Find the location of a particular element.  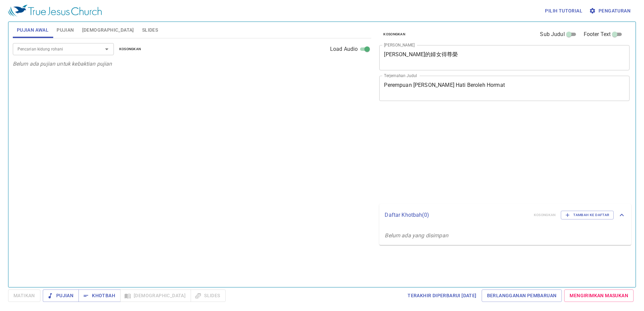

span: Berlangganan Pembaruan is located at coordinates (522, 296).